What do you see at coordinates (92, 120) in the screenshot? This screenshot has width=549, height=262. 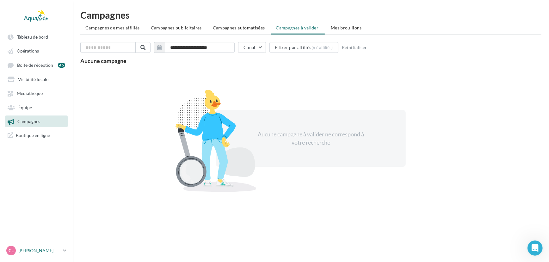 I see `div: • Il y a 1 sem` at bounding box center [92, 120].